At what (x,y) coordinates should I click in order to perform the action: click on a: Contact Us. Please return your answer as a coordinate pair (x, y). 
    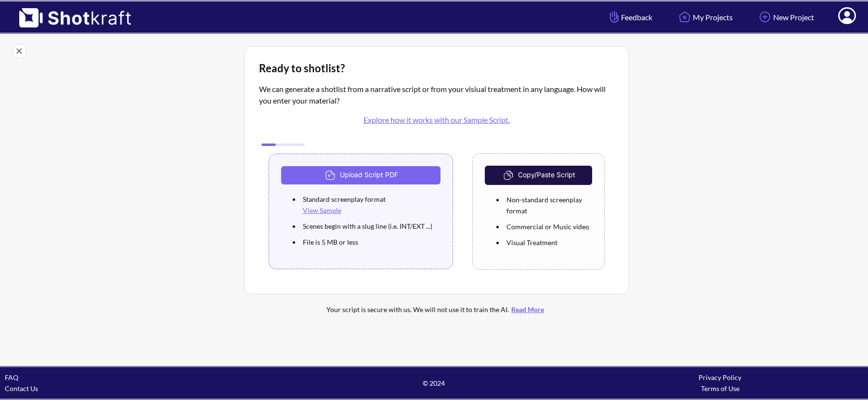
    Looking at the image, I should click on (22, 388).